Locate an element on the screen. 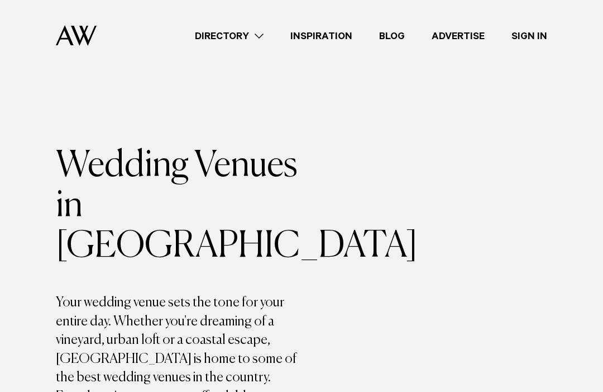 This screenshot has height=392, width=603. a: Directory is located at coordinates (229, 36).